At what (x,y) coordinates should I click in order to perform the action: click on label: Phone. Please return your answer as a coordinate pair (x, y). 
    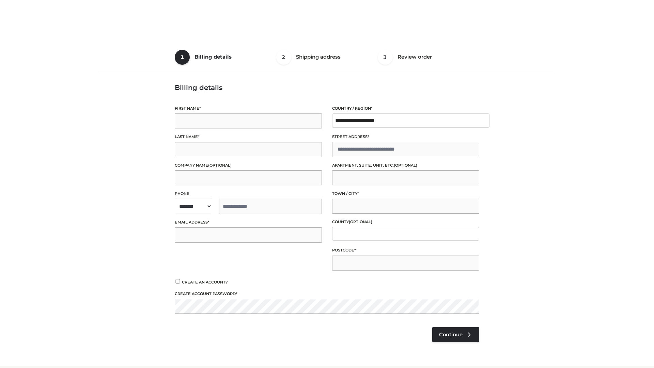
    Looking at the image, I should click on (248, 193).